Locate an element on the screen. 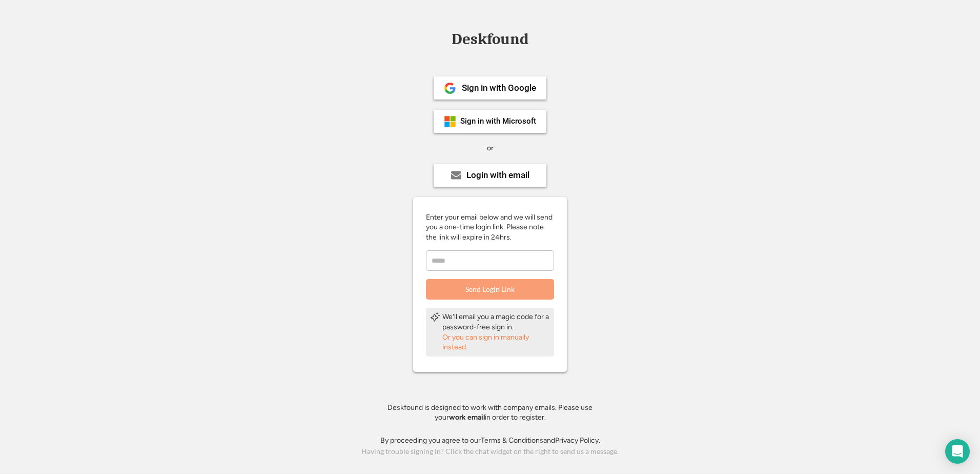 The height and width of the screenshot is (474, 980). button: Send Login Link is located at coordinates (490, 289).